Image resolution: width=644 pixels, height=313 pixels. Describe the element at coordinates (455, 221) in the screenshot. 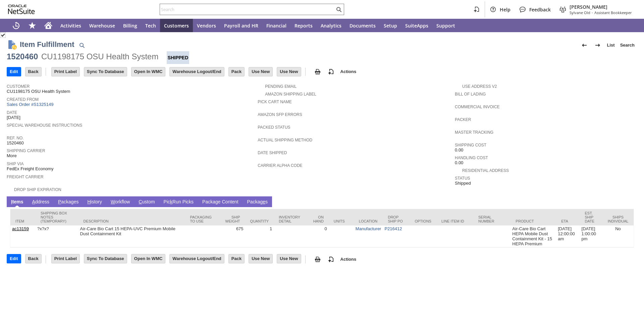

I see `div: Line Item ID` at that location.